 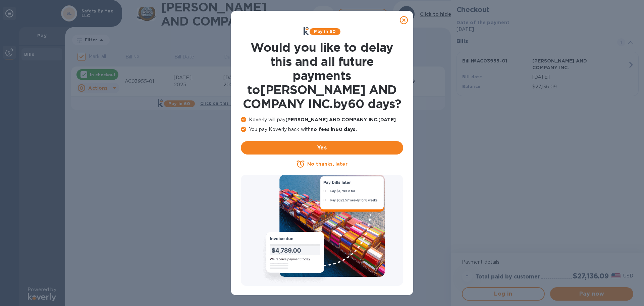 I want to click on span: Yes, so click(x=322, y=148).